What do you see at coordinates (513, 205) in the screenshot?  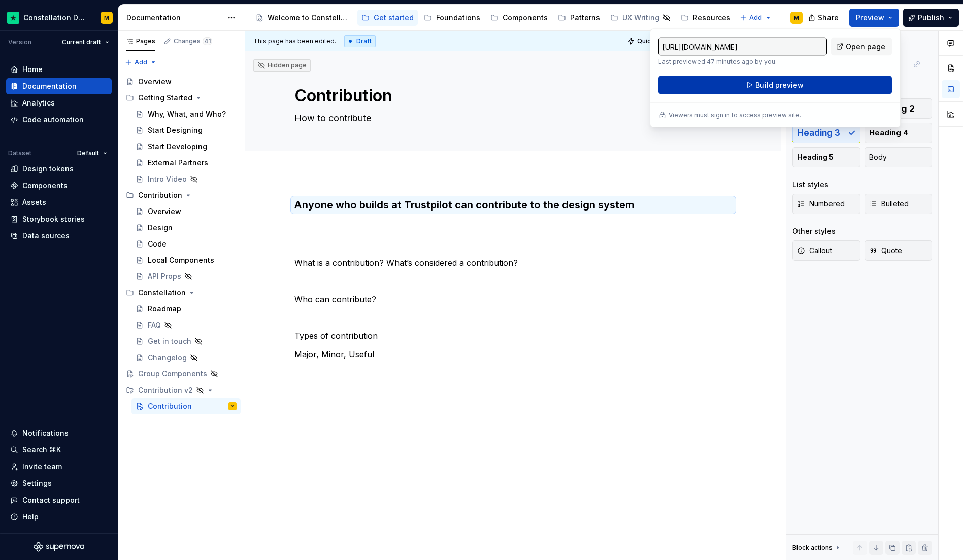 I see `h3: Anyone who builds at Trustpilot can contribute to the design system` at bounding box center [513, 205].